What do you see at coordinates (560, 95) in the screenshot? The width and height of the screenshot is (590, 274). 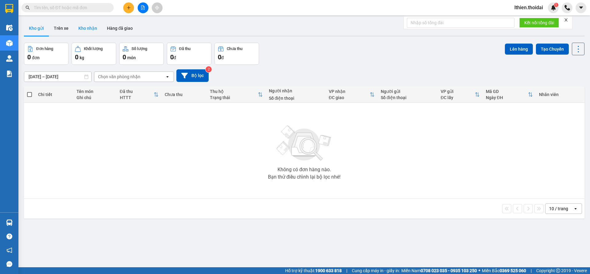 I see `div: Nhân viên` at bounding box center [560, 95].